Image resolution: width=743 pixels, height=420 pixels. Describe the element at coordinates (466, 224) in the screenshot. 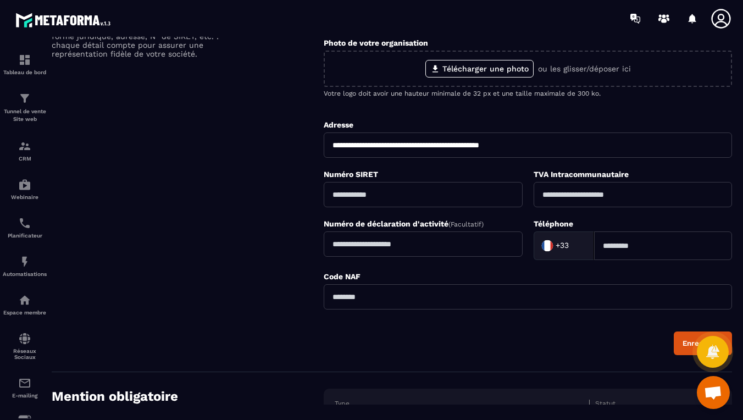

I see `span: (Facultatif)` at that location.